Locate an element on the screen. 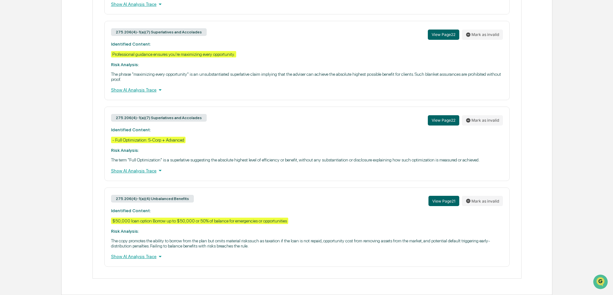 The height and width of the screenshot is (295, 613). img: Jack Rasmussen is located at coordinates (12, 86).